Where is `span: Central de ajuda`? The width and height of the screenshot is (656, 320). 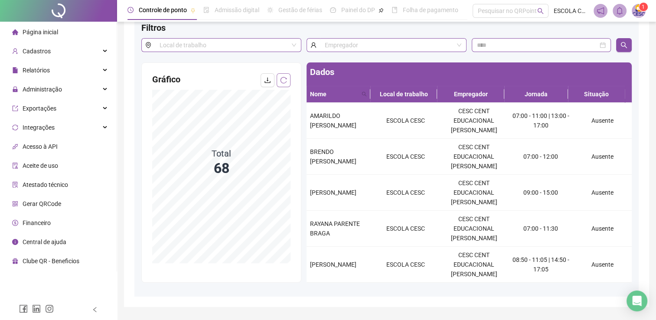 span: Central de ajuda is located at coordinates (44, 242).